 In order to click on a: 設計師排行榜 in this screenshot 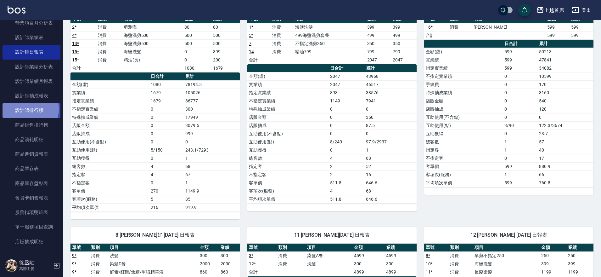, I will do `click(31, 110)`.